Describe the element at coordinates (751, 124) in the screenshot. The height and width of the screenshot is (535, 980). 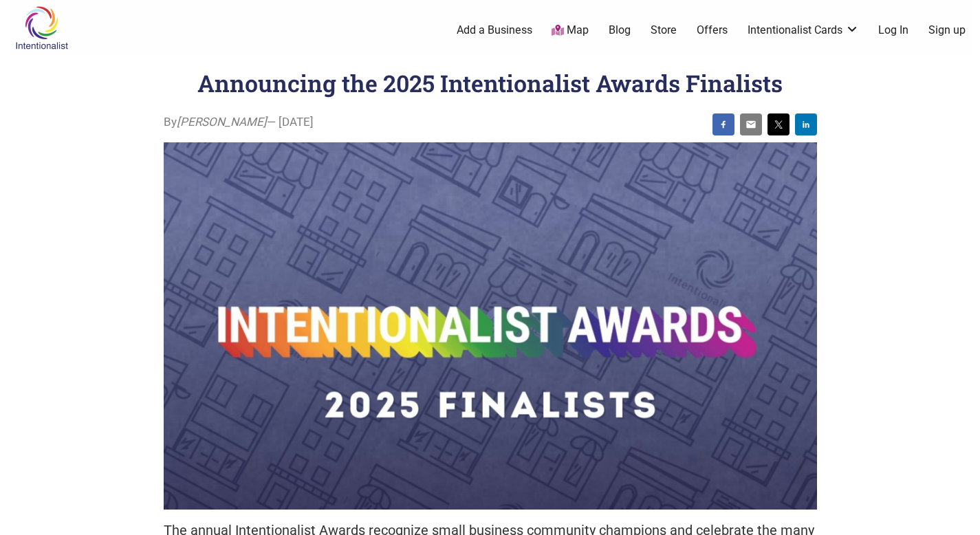
I see `img: email sharing button` at that location.